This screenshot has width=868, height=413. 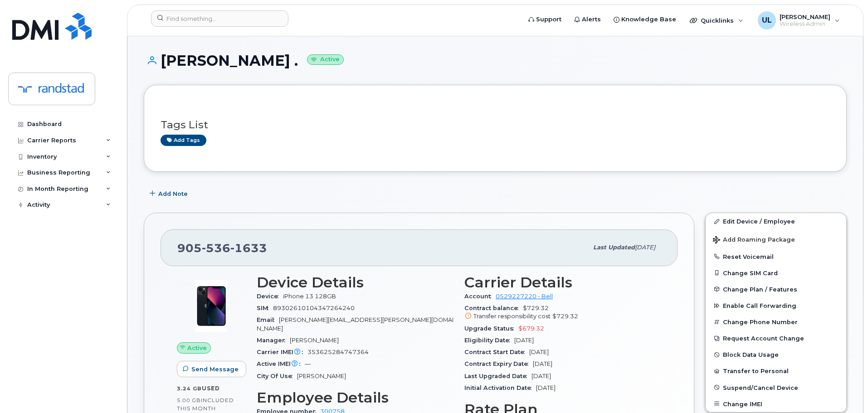 What do you see at coordinates (776, 404) in the screenshot?
I see `button: Change IMEI` at bounding box center [776, 404].